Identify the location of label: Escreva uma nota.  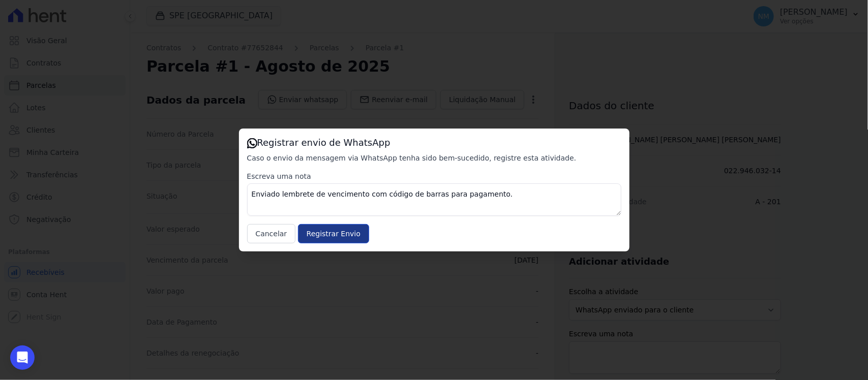
(434, 176).